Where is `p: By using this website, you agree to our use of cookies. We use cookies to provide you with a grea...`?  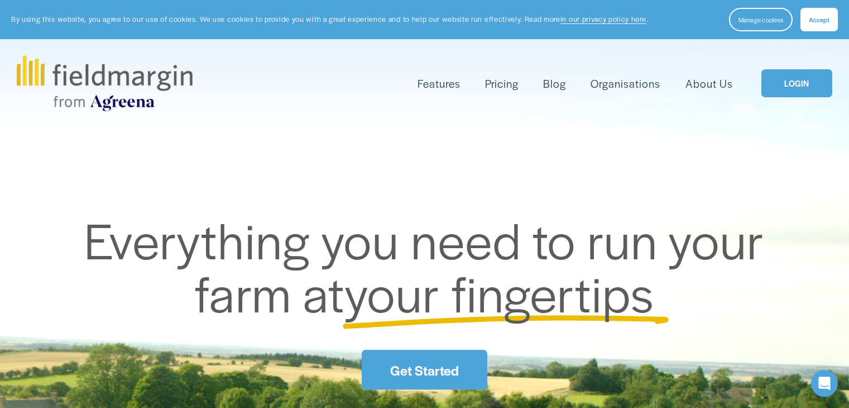
p: By using this website, you agree to our use of cookies. We use cookies to provide you with a grea... is located at coordinates (329, 19).